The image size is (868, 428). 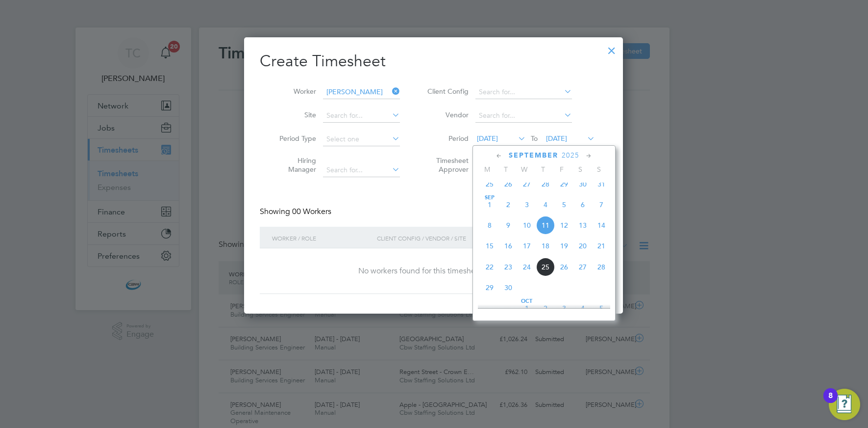 I want to click on span: M, so click(x=487, y=169).